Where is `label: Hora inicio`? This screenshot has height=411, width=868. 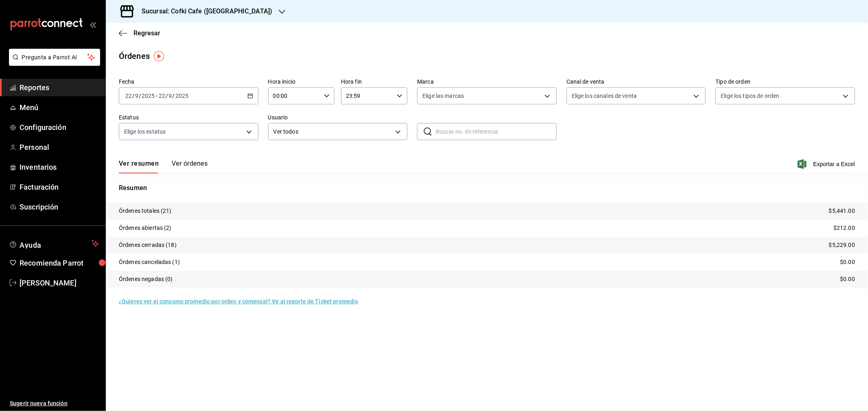
label: Hora inicio is located at coordinates (301, 82).